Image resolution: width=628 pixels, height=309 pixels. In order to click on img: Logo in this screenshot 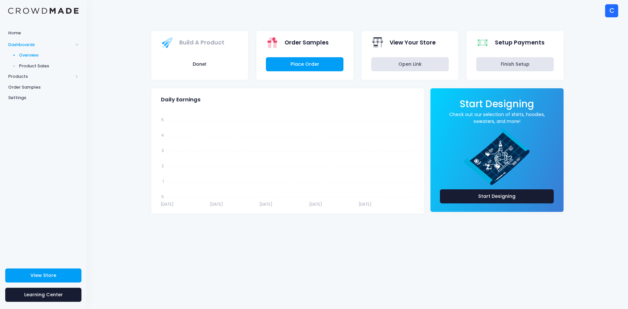, I will do `click(43, 11)`.